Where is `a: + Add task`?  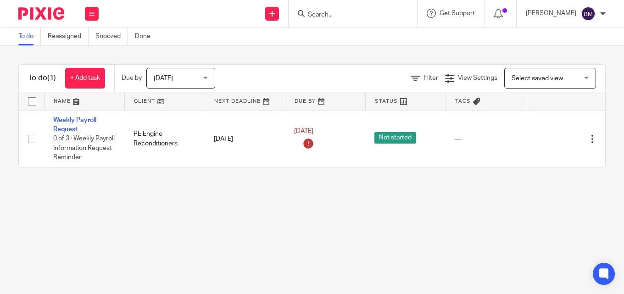 a: + Add task is located at coordinates (85, 78).